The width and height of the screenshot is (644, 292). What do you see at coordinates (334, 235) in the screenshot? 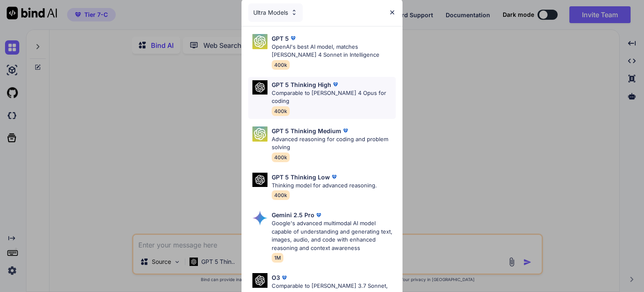
I see `p: Google's advanced multimodal AI model capable of understanding and generating text, images, audio...` at bounding box center [334, 235].